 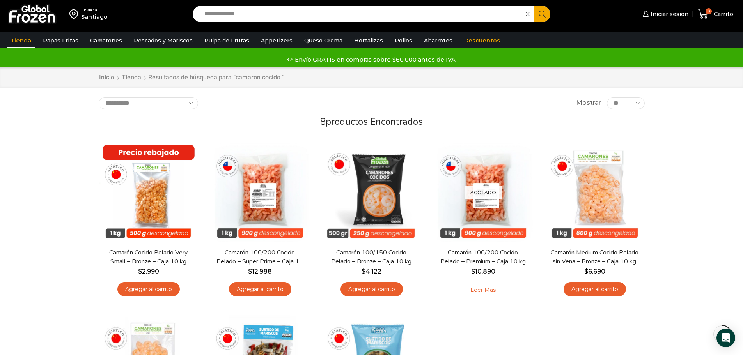 I want to click on a: 0 Carrito, so click(x=716, y=14).